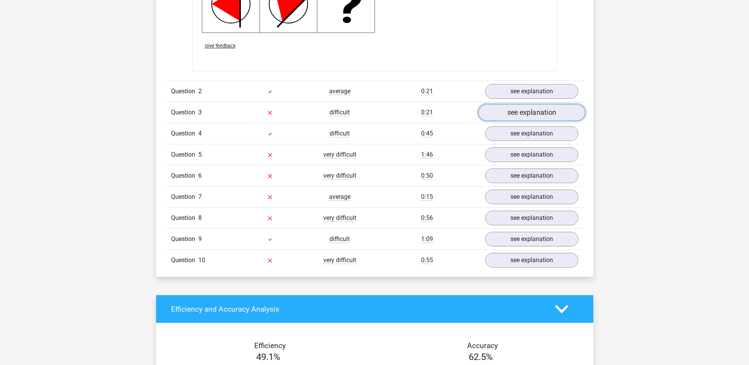 This screenshot has width=749, height=365. What do you see at coordinates (200, 239) in the screenshot?
I see `span: 9` at bounding box center [200, 239].